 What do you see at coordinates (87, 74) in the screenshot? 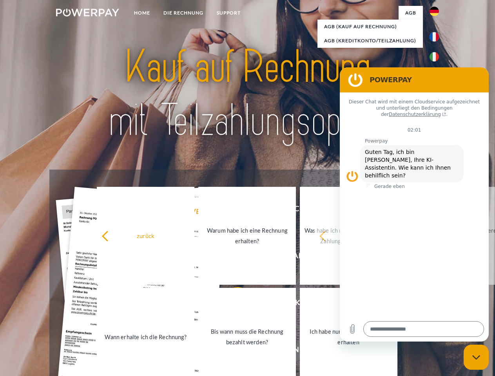
I see `p: Powerpay` at bounding box center [87, 74].